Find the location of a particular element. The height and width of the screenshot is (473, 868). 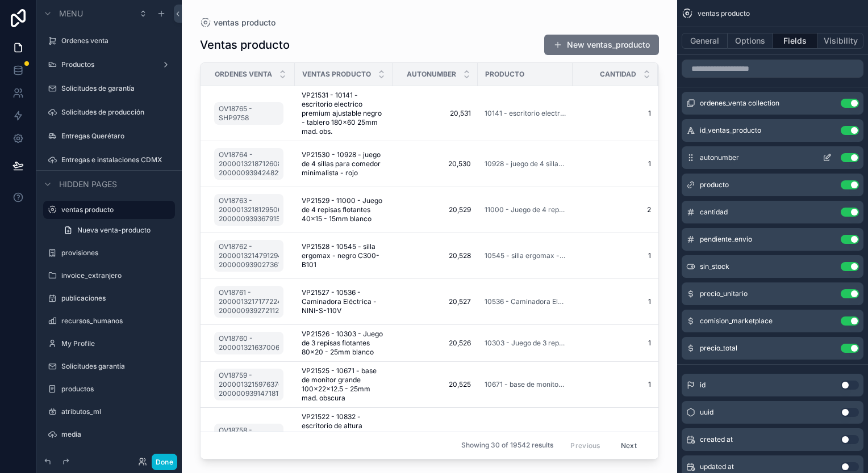

span: uuid is located at coordinates (707, 412).